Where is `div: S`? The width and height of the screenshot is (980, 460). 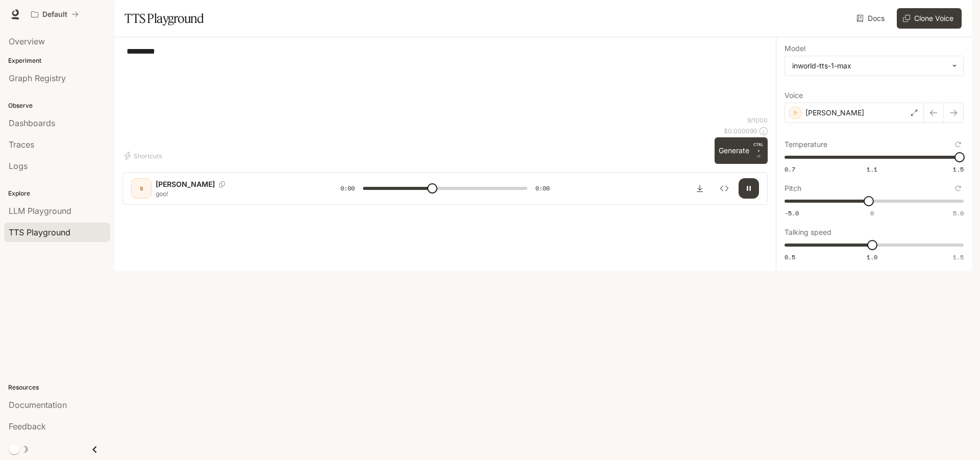
div: S is located at coordinates (141, 188).